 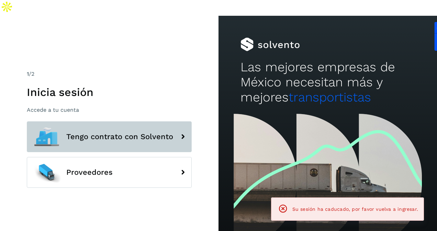 What do you see at coordinates (109, 110) in the screenshot?
I see `p: Accede a tu cuenta` at bounding box center [109, 110].